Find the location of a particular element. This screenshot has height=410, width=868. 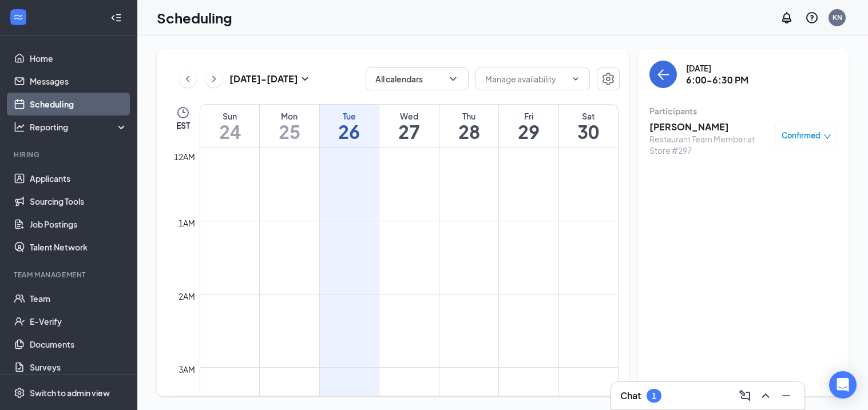

h1: 27 is located at coordinates (409, 132).